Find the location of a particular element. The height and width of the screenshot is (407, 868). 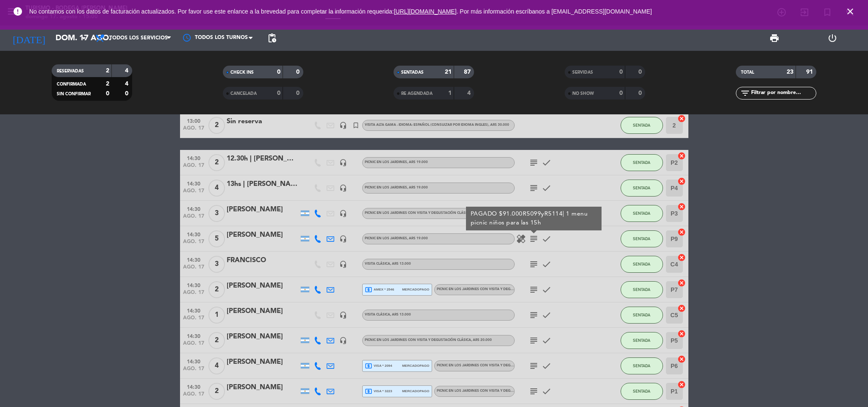

span: amex * 2546 is located at coordinates (380, 290).